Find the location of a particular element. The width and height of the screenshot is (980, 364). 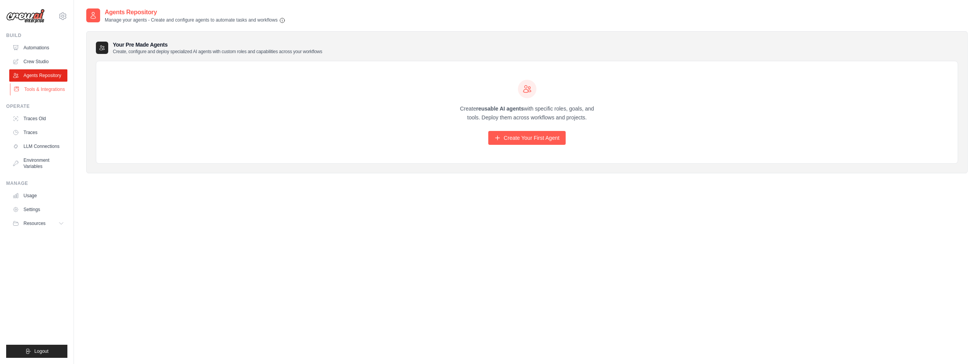

a: Traces is located at coordinates (38, 133).